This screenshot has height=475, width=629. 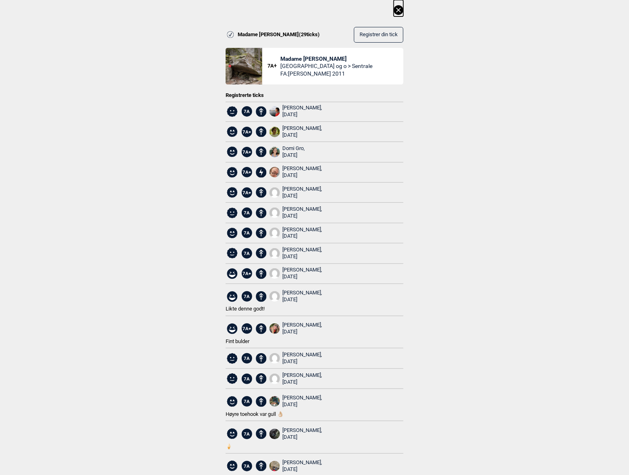 What do you see at coordinates (275, 111) in the screenshot?
I see `img: 96237517 3053624591380607 2383231920386342912 n` at bounding box center [275, 111].